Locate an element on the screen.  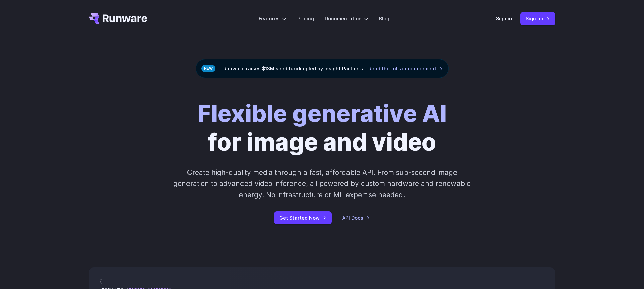
a: API Docs is located at coordinates (356, 217).